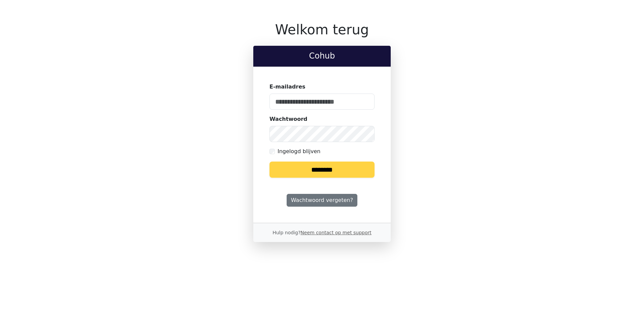 This screenshot has height=311, width=644. Describe the element at coordinates (322, 232) in the screenshot. I see `small: Hulp nodig?` at that location.